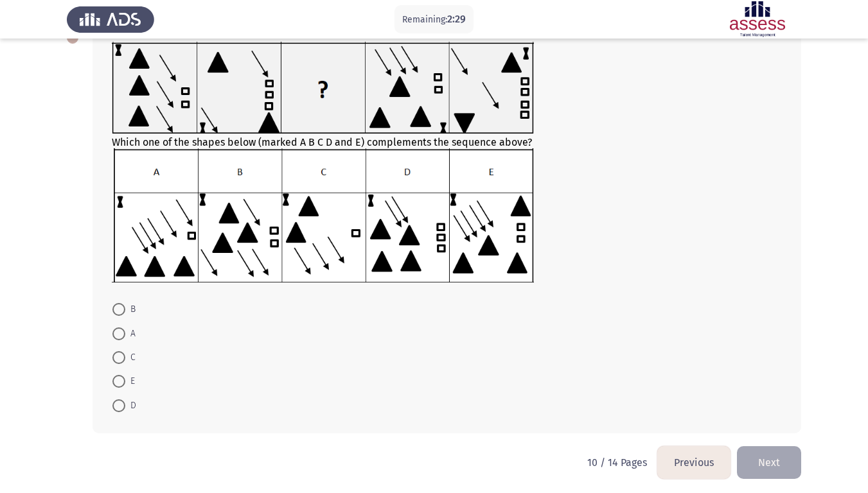 This screenshot has height=493, width=868. What do you see at coordinates (110, 19) in the screenshot?
I see `img: Assess Talent Management logo` at bounding box center [110, 19].